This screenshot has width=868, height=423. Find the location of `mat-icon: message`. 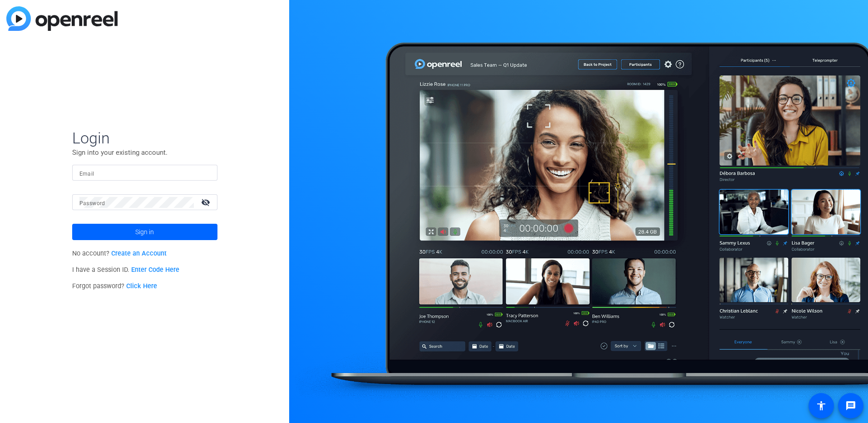

mat-icon: message is located at coordinates (851, 406).